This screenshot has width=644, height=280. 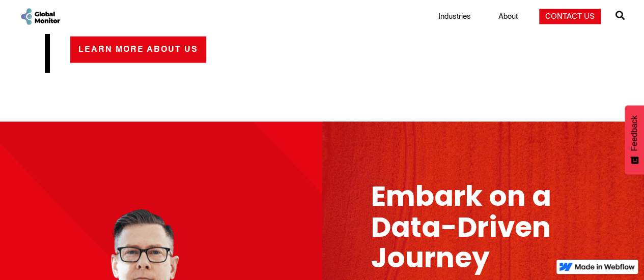 I want to click on img: Made in Webflow, so click(x=605, y=267).